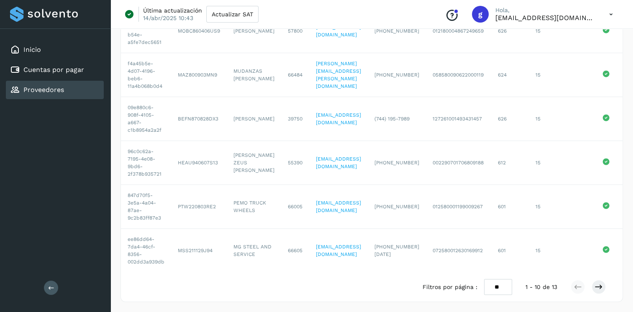  What do you see at coordinates (55, 70) in the screenshot?
I see `div: Cuentas por pagar` at bounding box center [55, 70].